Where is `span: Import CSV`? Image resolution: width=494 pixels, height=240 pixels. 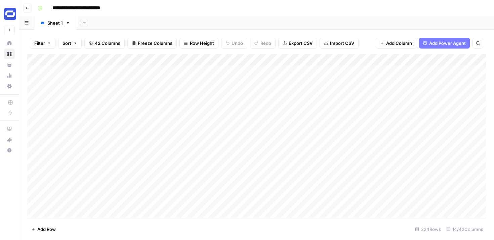
span: Import CSV is located at coordinates (342, 43).